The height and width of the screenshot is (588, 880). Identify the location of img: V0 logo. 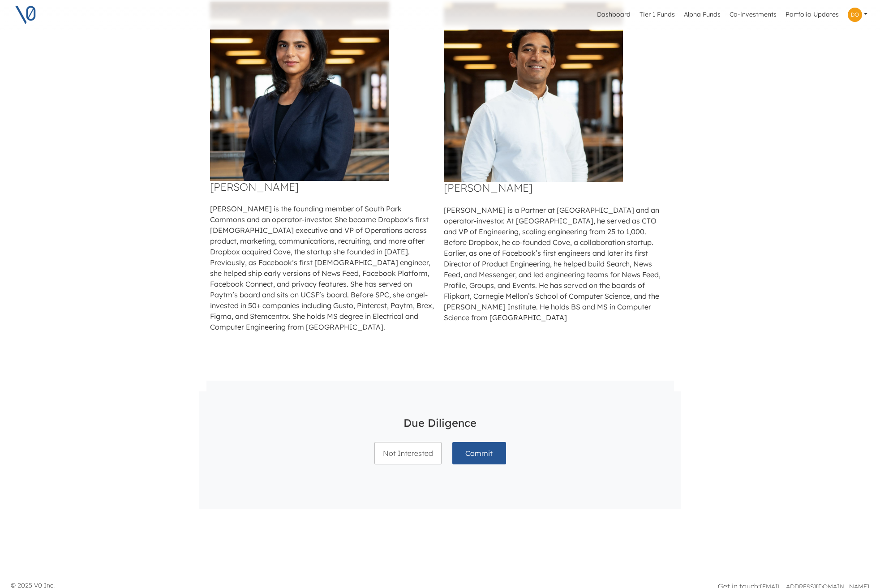
(26, 15).